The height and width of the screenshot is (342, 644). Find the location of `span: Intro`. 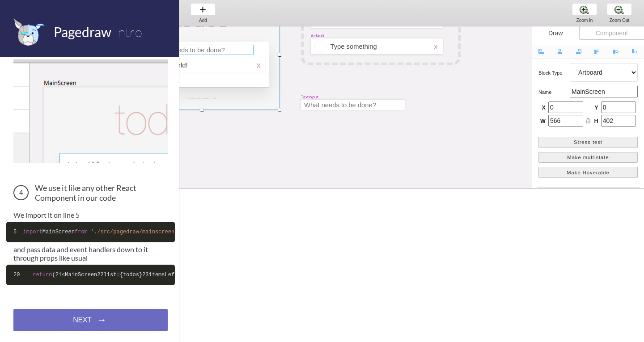

span: Intro is located at coordinates (128, 32).